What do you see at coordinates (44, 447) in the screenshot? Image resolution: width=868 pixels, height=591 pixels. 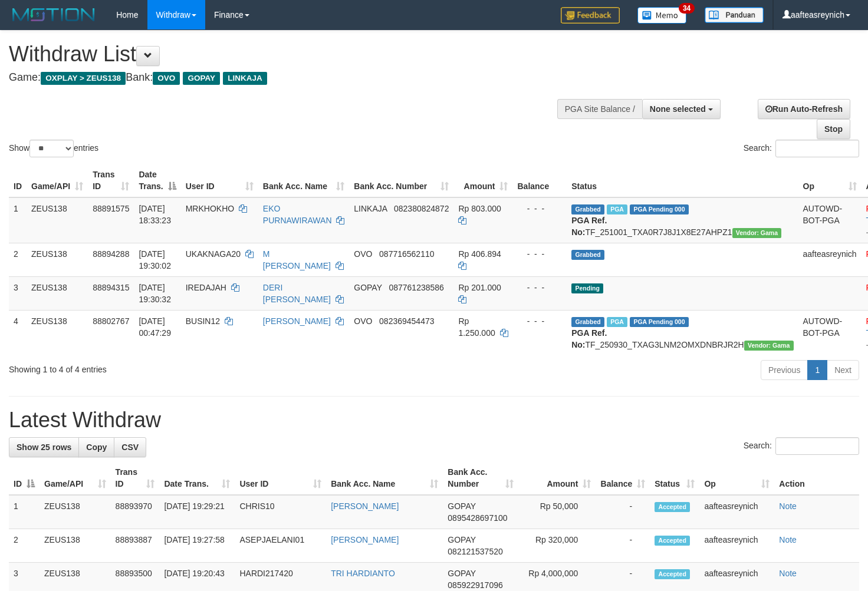 I see `a: Show 25 rows` at bounding box center [44, 447].